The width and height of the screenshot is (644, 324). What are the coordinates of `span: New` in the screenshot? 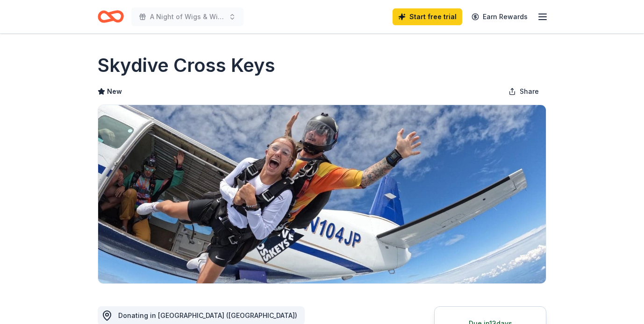 It's located at (114, 91).